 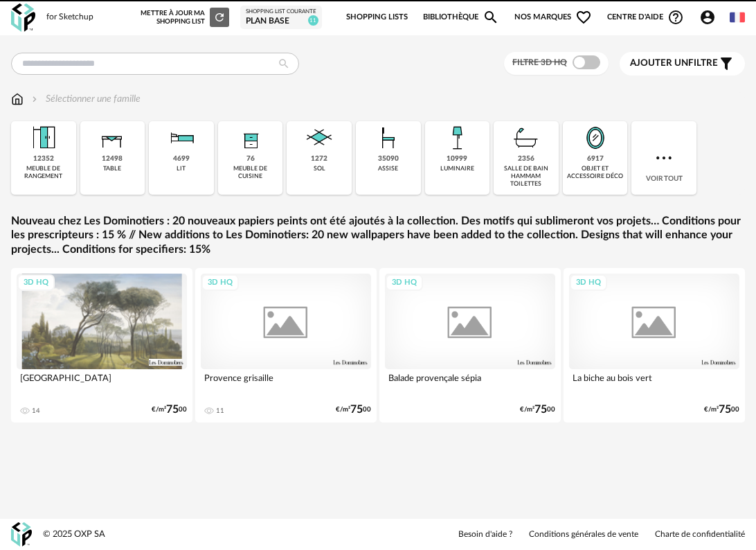 What do you see at coordinates (34, 99) in the screenshot?
I see `img: svg+xml;base64,PHN2ZyB3aWR0aD0iMTYiIGhlaWdodD0iMTYiIHZpZXdCb3g9IjAgMCAxNiAxNiIgZmlsbD0ibm9uZSIgeG...` at bounding box center [34, 99].